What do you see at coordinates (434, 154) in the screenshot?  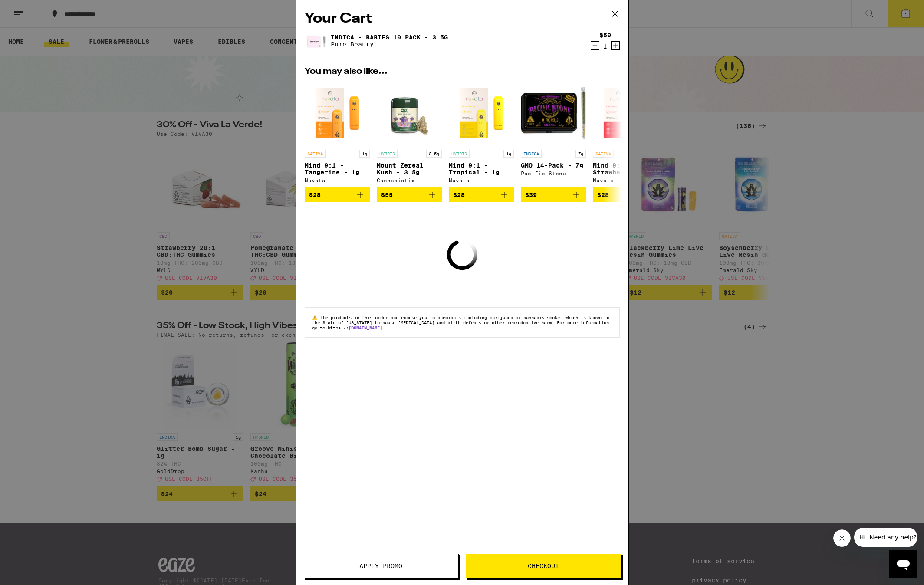 I see `p: 3.5g` at bounding box center [434, 154].